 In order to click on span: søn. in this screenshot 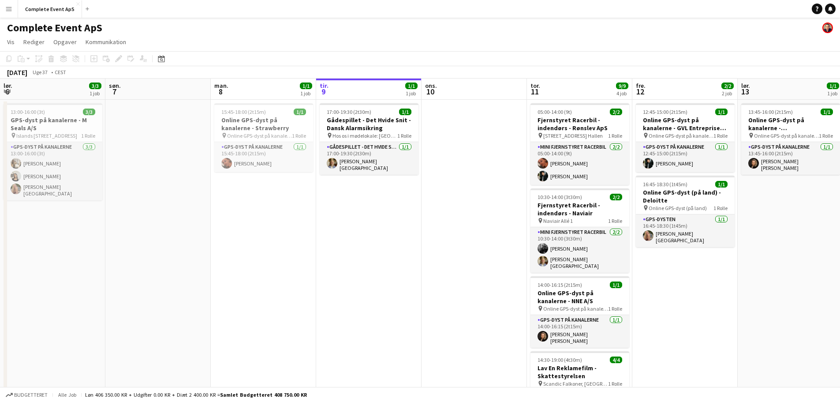, I will do `click(115, 86)`.